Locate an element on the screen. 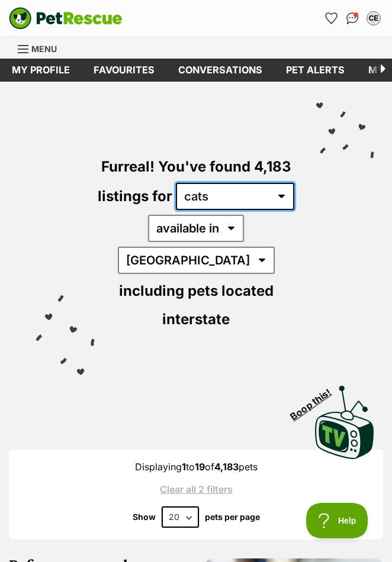 The width and height of the screenshot is (392, 562). span: Show is located at coordinates (144, 517).